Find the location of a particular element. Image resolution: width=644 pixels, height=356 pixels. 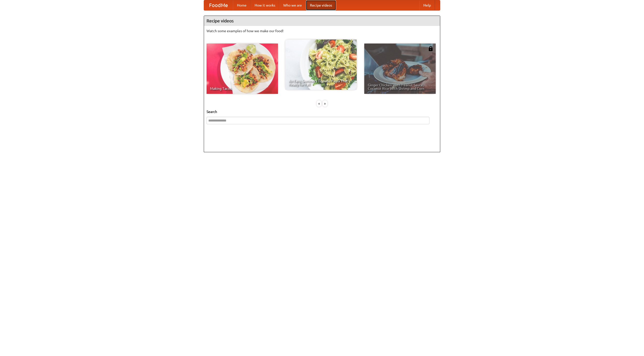

h4: Recipe videos is located at coordinates (322, 21).